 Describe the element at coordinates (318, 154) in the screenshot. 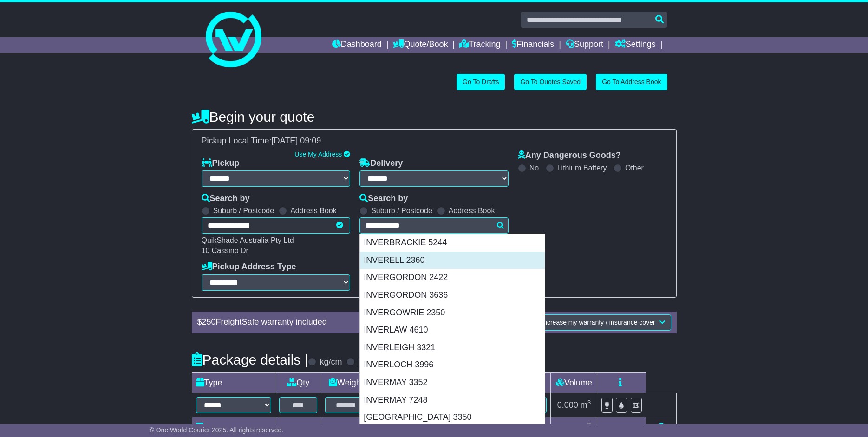

I see `a: Use My Address` at that location.